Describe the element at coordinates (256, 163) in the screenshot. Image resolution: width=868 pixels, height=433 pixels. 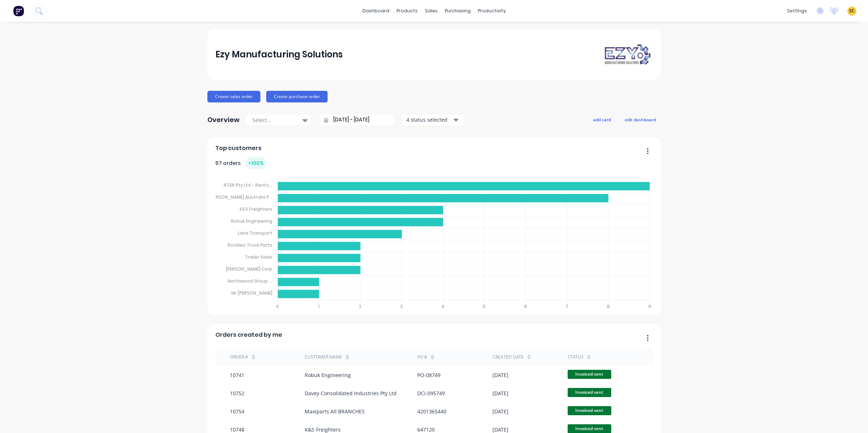
I see `div: + 100 %` at that location.